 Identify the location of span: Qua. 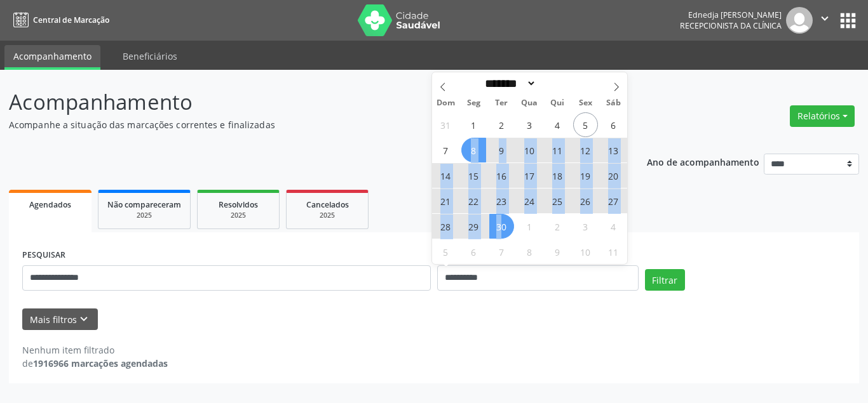
(530, 103).